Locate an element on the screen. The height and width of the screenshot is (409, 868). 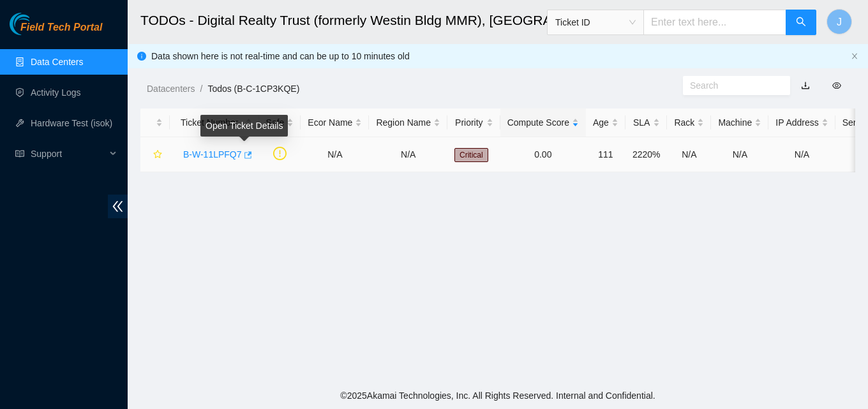
span: Critical is located at coordinates (471, 155).